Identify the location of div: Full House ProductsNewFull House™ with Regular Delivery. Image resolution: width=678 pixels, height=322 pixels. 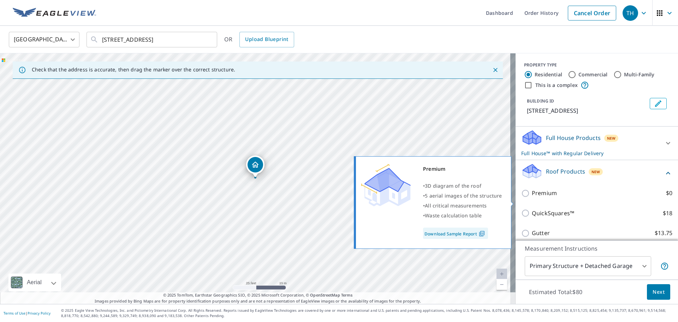
(597, 143).